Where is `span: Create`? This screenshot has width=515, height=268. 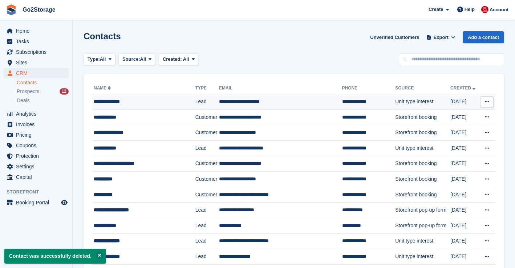
span: Create is located at coordinates (436, 9).